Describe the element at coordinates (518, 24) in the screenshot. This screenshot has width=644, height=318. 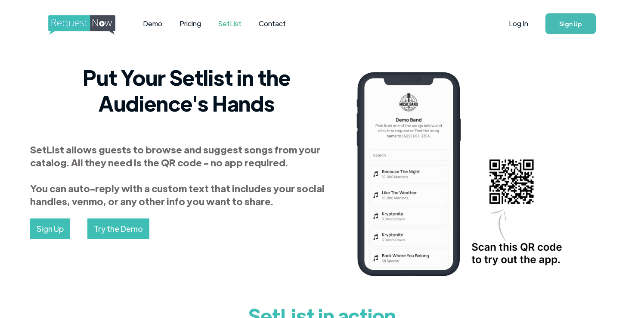
I see `a: Log In` at that location.